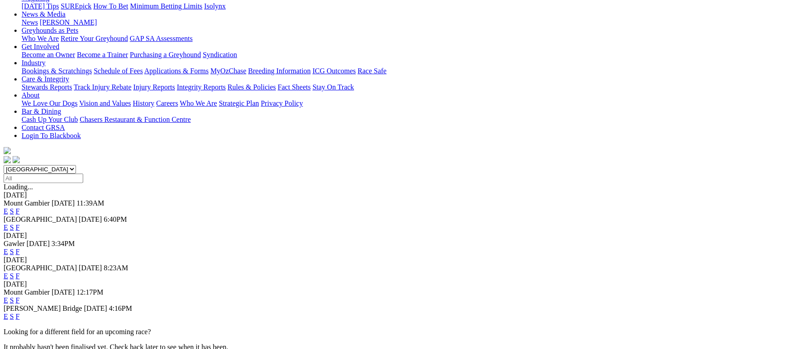 The width and height of the screenshot is (790, 349). Describe the element at coordinates (404, 71) in the screenshot. I see `div: Industry` at that location.